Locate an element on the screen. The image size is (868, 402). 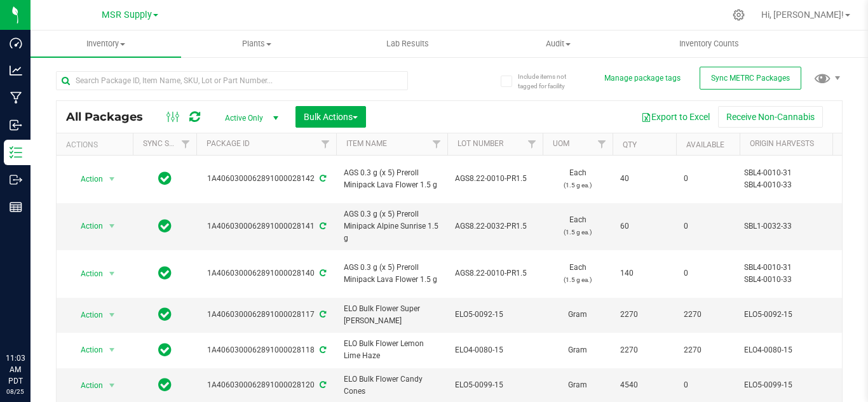
span: Bulk Actions is located at coordinates (331, 116).